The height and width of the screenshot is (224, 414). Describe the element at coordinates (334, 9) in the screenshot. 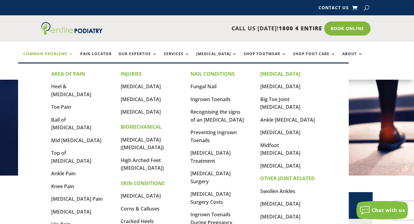

I see `a: Contact Us` at that location.